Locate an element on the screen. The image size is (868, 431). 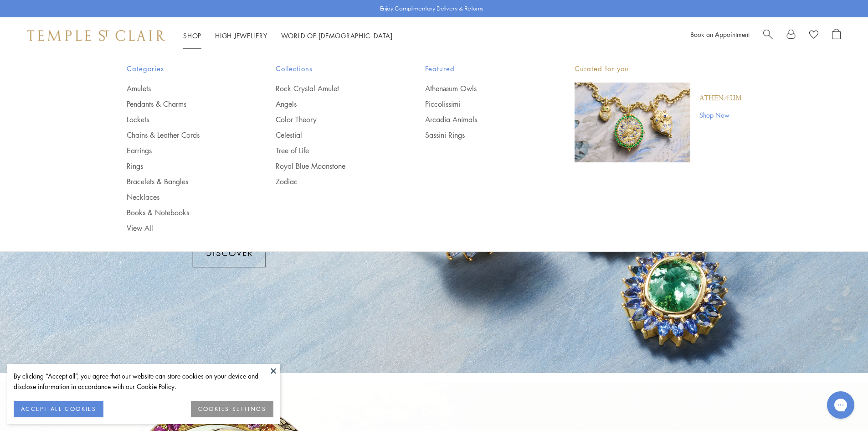
nav: Main navigation is located at coordinates (288, 35).